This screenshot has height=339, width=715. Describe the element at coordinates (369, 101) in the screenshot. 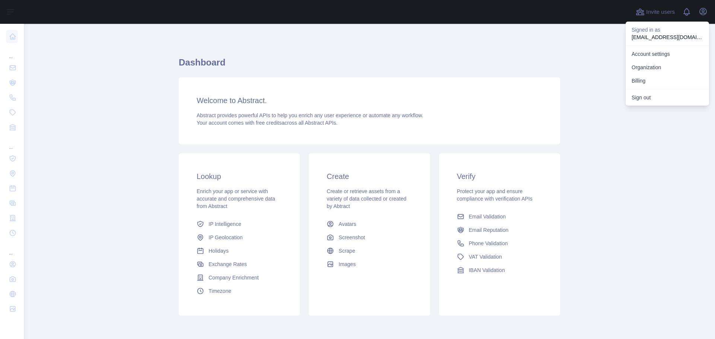

I see `h3: Welcome to Abstract.` at that location.